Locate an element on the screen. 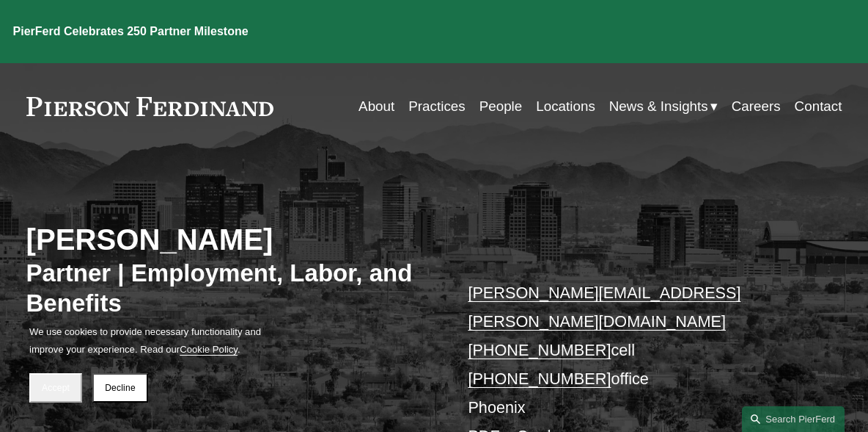  a: folder dropdown is located at coordinates (664, 107).